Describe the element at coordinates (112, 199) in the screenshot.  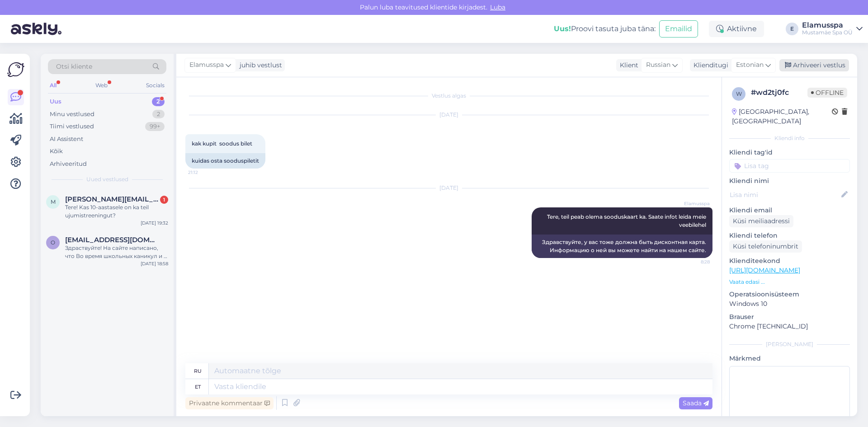
I see `span: marion.selgall@gmail.com` at that location.